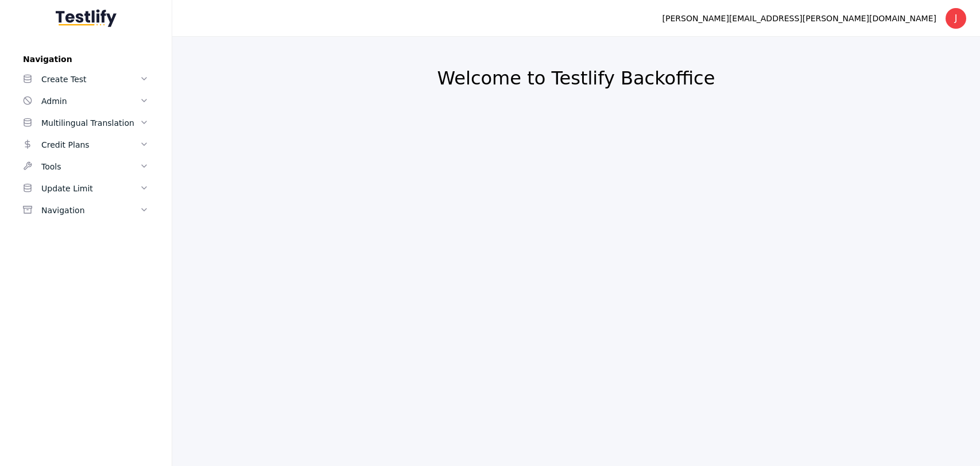 Image resolution: width=980 pixels, height=466 pixels. I want to click on label: Navigation, so click(85, 59).